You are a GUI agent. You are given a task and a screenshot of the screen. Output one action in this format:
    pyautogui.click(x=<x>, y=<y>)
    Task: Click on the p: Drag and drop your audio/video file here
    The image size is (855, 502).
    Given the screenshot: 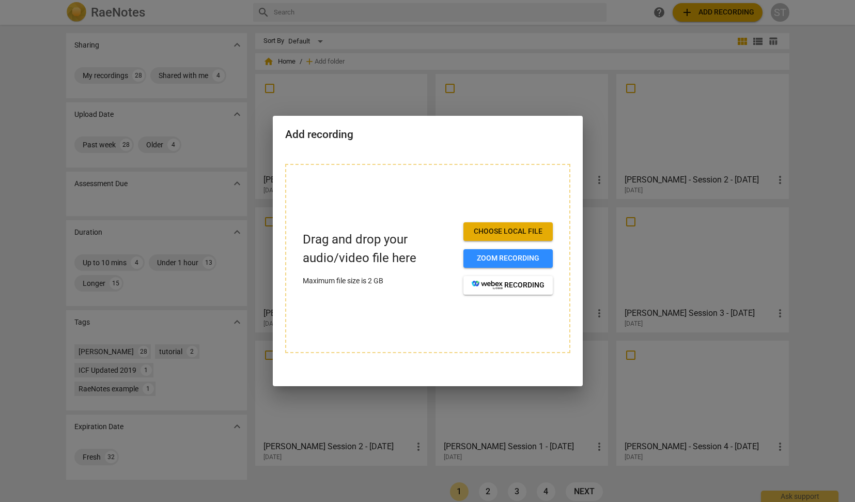 What is the action you would take?
    pyautogui.click(x=379, y=248)
    